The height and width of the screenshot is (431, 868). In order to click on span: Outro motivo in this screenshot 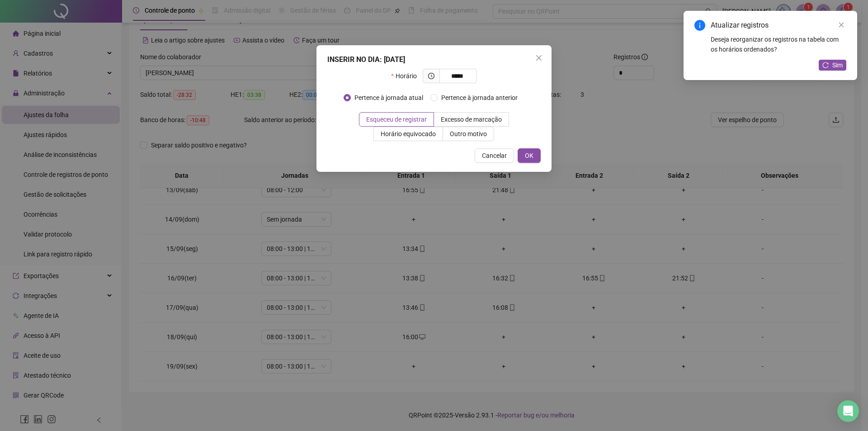, I will do `click(468, 134)`.